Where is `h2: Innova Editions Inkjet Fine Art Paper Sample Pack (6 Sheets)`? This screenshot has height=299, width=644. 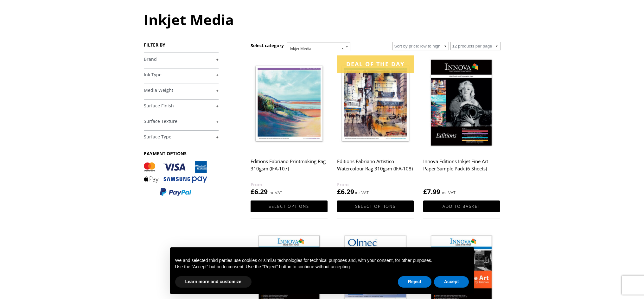 h2: Innova Editions Inkjet Fine Art Paper Sample Pack (6 Sheets) is located at coordinates (462, 168).